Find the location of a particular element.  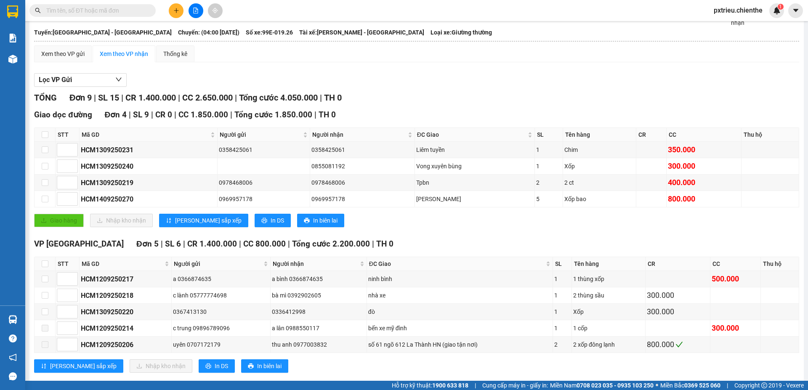

div: số 61 ngõ 612 La Thành HN (giao tận nơi) is located at coordinates (459, 345).